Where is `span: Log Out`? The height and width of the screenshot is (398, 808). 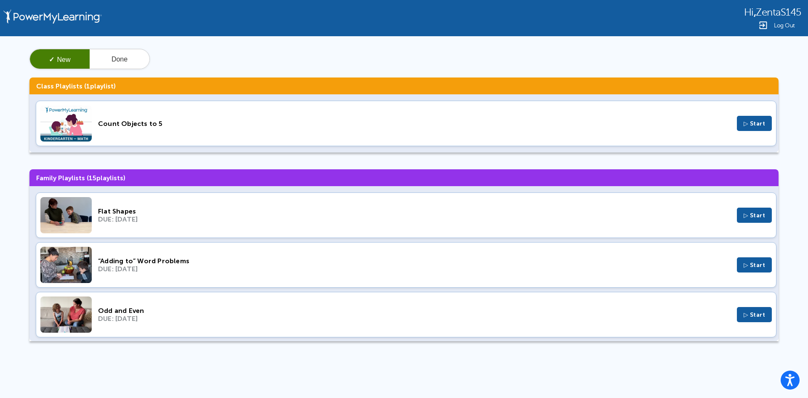
span: Log Out is located at coordinates (784, 25).